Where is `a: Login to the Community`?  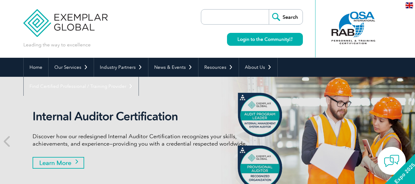
a: Login to the Community is located at coordinates (265, 39).